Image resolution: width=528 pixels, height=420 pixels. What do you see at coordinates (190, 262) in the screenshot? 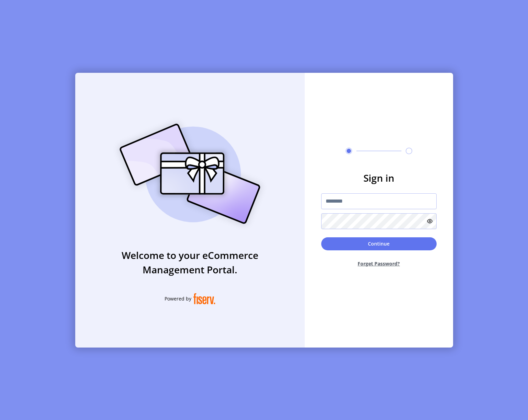
I see `h3: Welcome to your eCommerce Management Portal.` at bounding box center [190, 262].